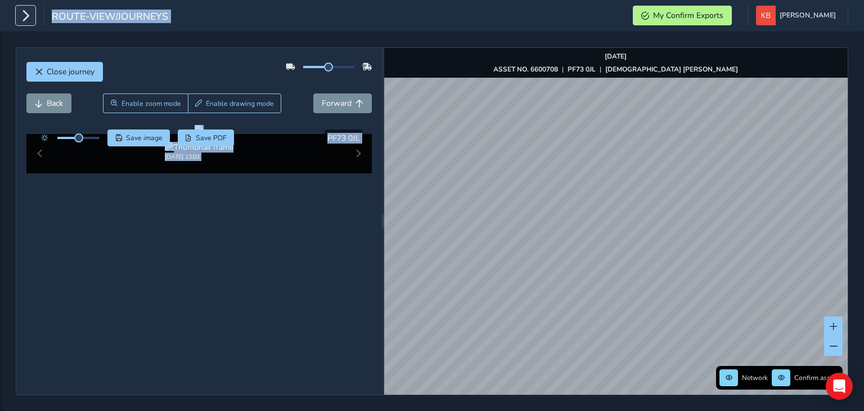 Image resolution: width=864 pixels, height=411 pixels. Describe the element at coordinates (65, 71) in the screenshot. I see `button: Close journey` at that location.